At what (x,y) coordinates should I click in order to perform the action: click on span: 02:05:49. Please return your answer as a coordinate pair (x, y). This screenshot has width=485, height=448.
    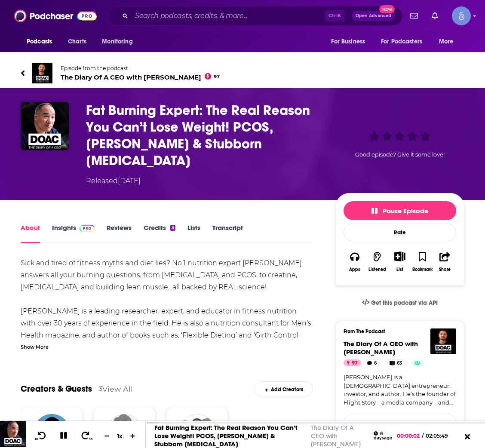
    Looking at the image, I should click on (440, 435).